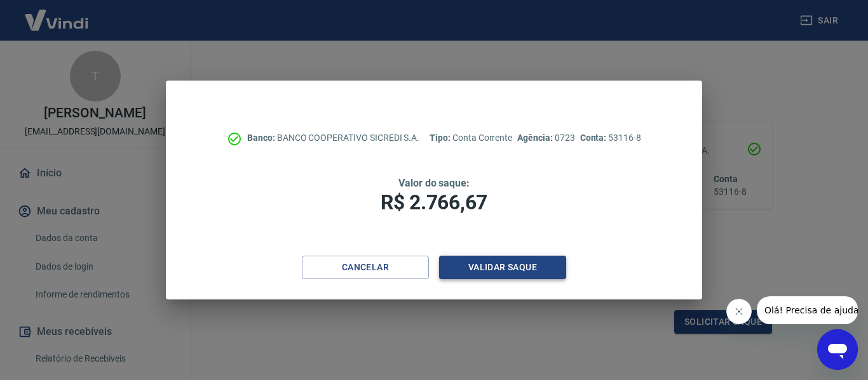 Image resolution: width=868 pixels, height=380 pixels. Describe the element at coordinates (471, 138) in the screenshot. I see `p: Conta Corrente` at that location.